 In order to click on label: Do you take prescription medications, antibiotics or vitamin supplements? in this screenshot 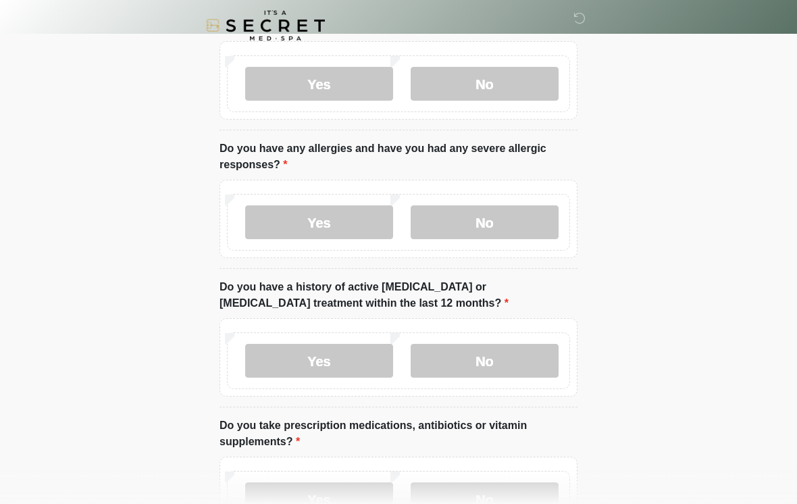, I will do `click(398, 433)`.